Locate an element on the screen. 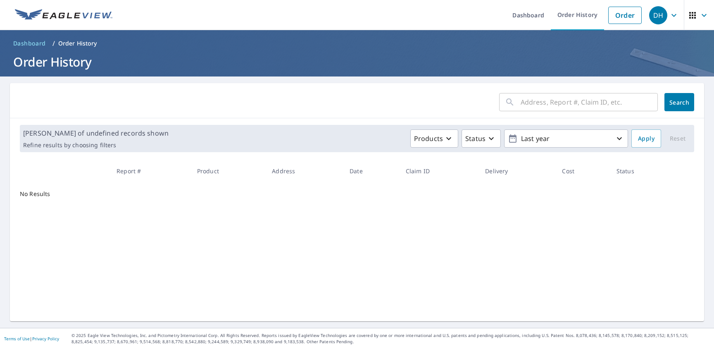 This screenshot has height=349, width=714. p: Products is located at coordinates (429, 138).